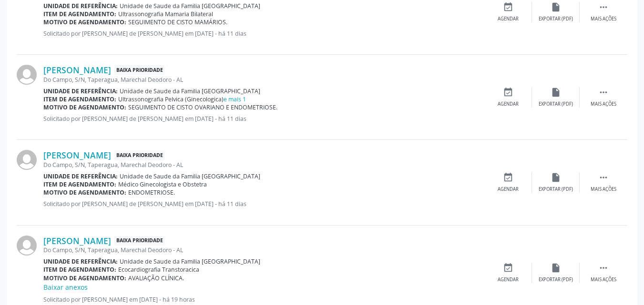  What do you see at coordinates (178, 22) in the screenshot?
I see `span: SEGUIMENTO DE CISTO MAMÁRIOS.` at bounding box center [178, 22].